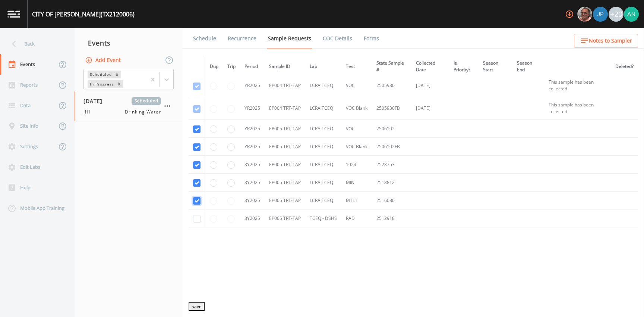 This screenshot has height=317, width=644. I want to click on a: Sample Requests, so click(290, 39).